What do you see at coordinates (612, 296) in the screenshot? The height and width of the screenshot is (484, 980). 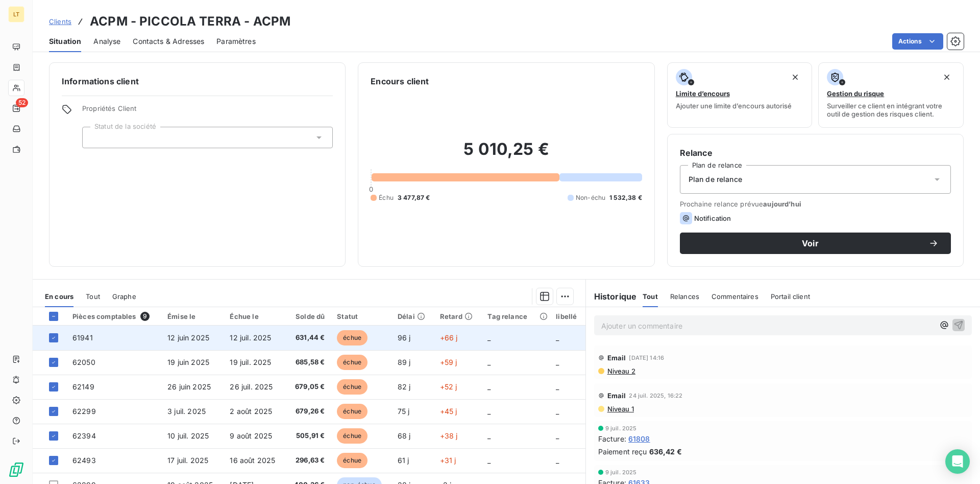 I see `h6: Historique` at bounding box center [612, 296].